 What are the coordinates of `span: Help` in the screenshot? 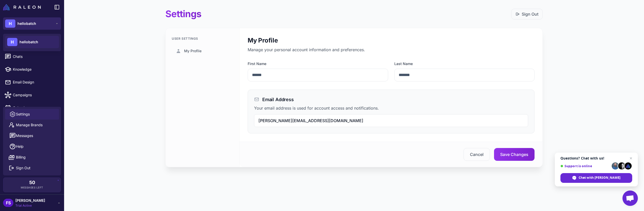 It's located at (20, 147).